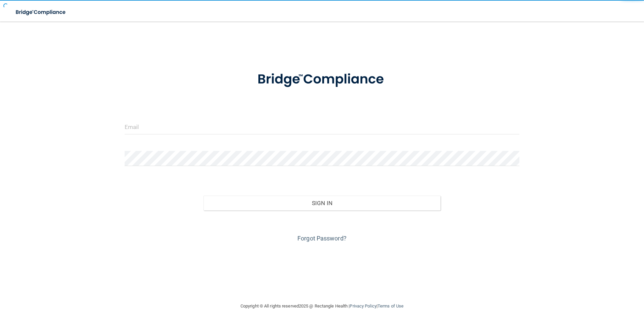  What do you see at coordinates (363, 306) in the screenshot?
I see `a: Privacy Policy` at bounding box center [363, 306].